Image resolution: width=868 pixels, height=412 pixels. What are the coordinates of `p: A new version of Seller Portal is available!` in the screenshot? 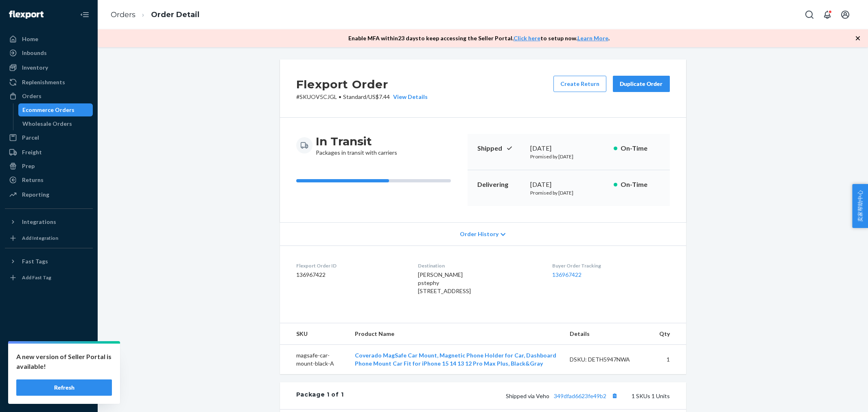 It's located at (64, 362).